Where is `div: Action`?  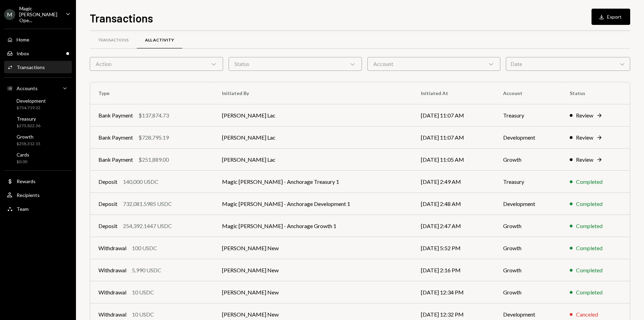 div: Action is located at coordinates (156, 64).